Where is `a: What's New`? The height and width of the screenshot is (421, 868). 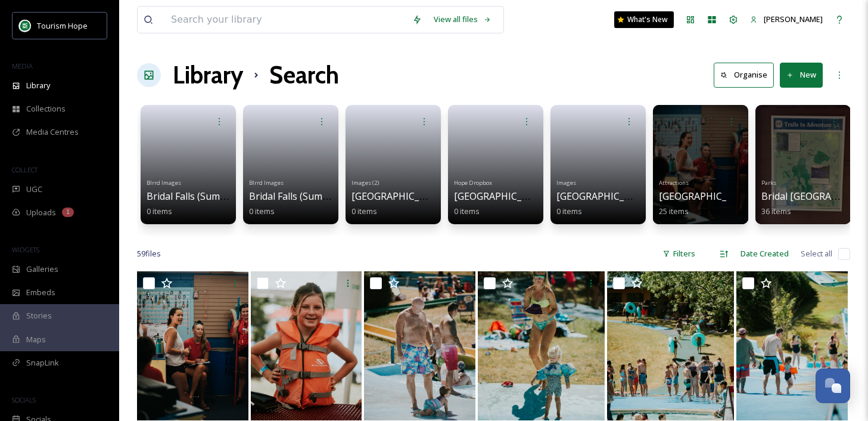
a: What's New is located at coordinates (644, 20).